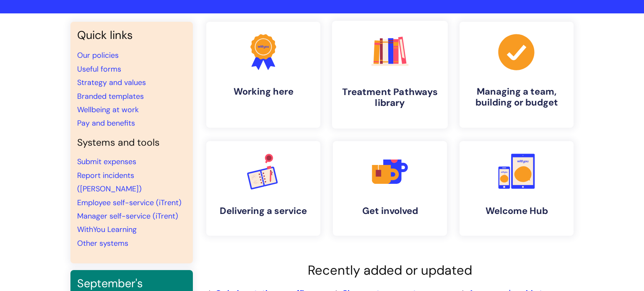 Image resolution: width=644 pixels, height=291 pixels. Describe the element at coordinates (263, 75) in the screenshot. I see `a: Working here` at that location.